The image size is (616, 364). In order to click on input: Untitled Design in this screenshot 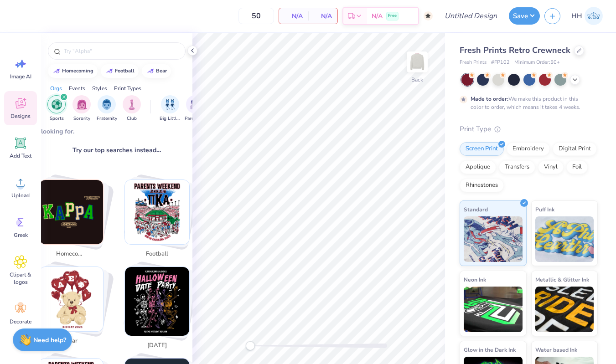, I will do `click(471, 16)`.